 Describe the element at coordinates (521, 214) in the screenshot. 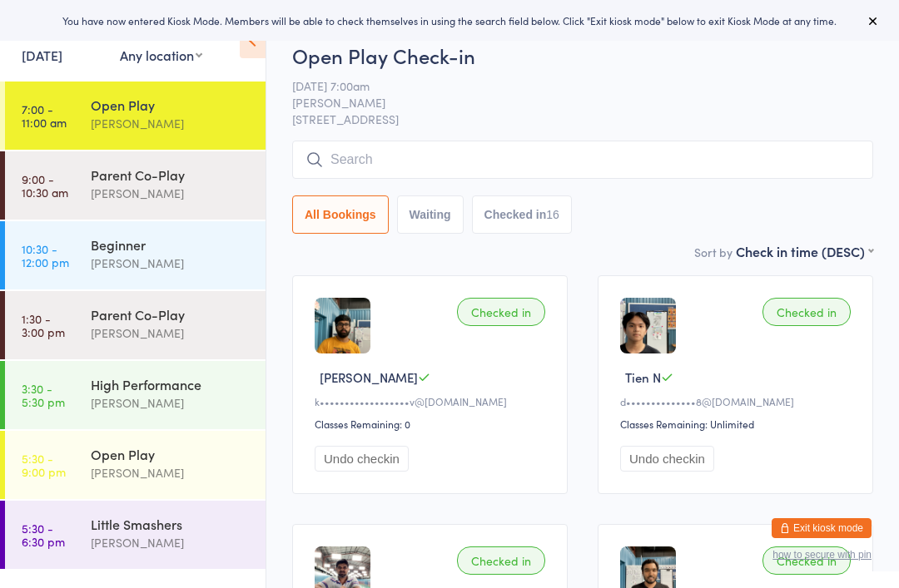

I see `button: Checked in16` at that location.